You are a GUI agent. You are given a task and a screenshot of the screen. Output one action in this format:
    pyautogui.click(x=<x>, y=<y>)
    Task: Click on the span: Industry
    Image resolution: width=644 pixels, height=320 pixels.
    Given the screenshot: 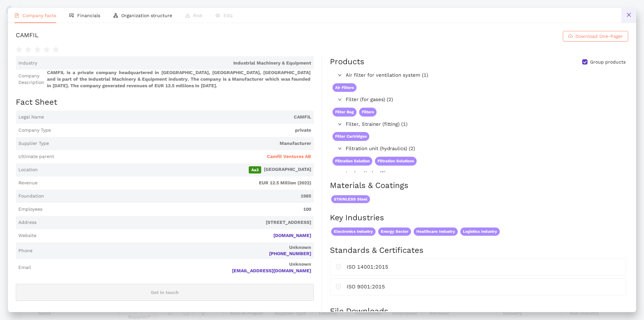 What is the action you would take?
    pyautogui.click(x=28, y=63)
    